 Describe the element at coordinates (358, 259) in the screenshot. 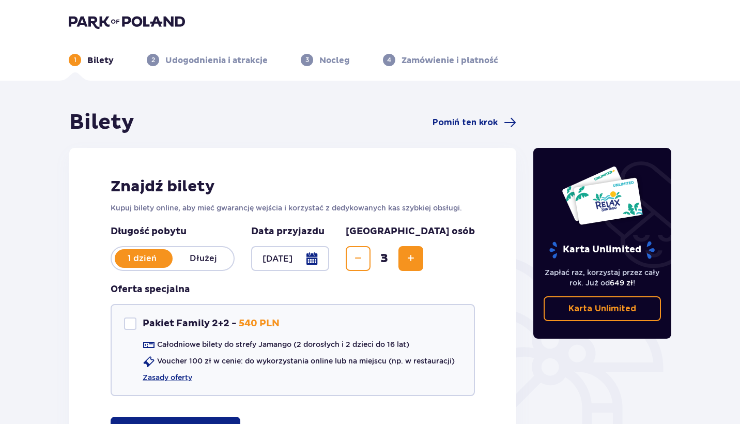

I see `button: Decrease` at that location.